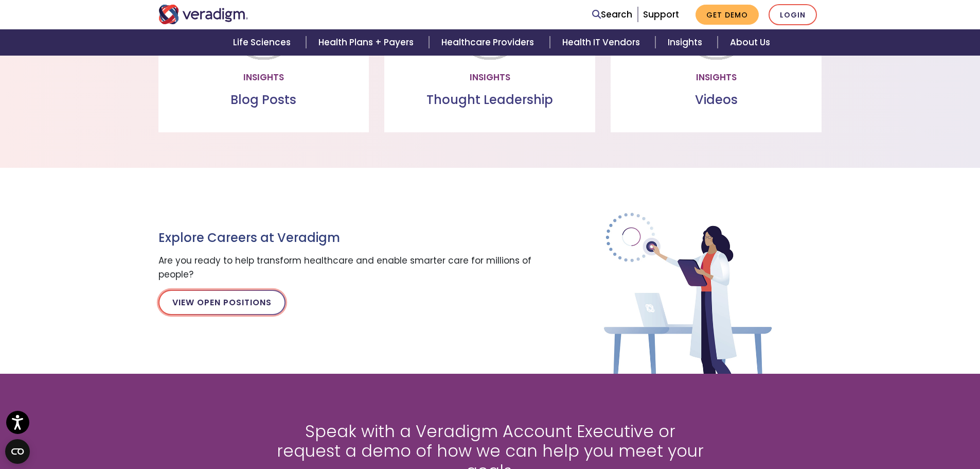 Image resolution: width=980 pixels, height=469 pixels. Describe the element at coordinates (349, 238) in the screenshot. I see `h3: Explore Careers at Veradigm` at that location.